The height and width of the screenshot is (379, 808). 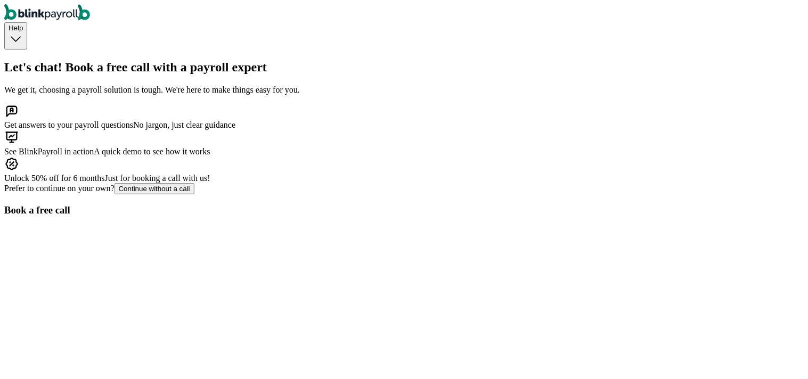 What do you see at coordinates (154, 189) in the screenshot?
I see `button: Continue without a call` at bounding box center [154, 189].